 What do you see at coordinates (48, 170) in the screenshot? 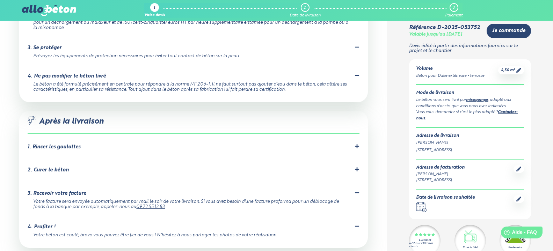
I see `div: 2. Curer le béton` at bounding box center [48, 170].